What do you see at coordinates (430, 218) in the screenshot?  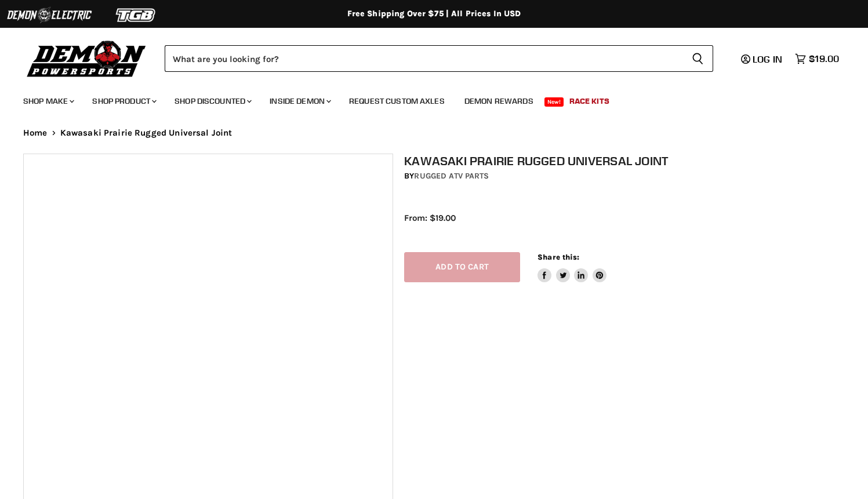 I see `span: From: $19.00` at bounding box center [430, 218].